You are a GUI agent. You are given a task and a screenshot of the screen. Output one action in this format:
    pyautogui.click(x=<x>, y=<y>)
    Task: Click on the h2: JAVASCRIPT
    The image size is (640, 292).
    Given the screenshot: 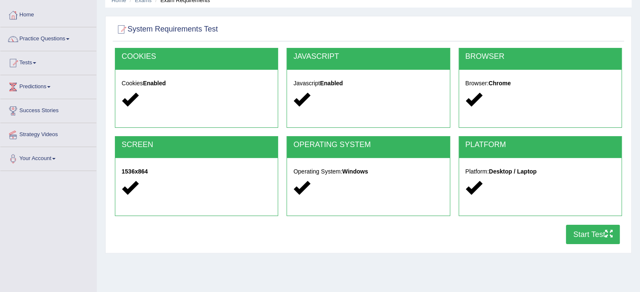 What is the action you would take?
    pyautogui.click(x=368, y=57)
    